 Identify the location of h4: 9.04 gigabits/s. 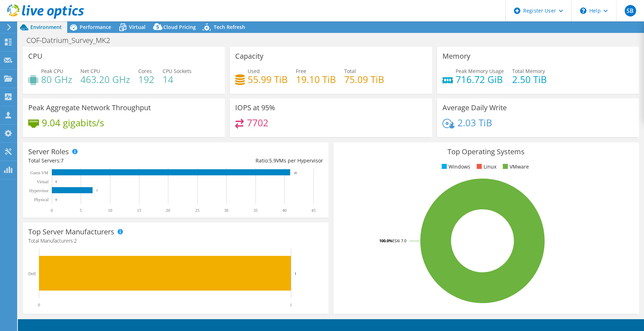
(73, 123).